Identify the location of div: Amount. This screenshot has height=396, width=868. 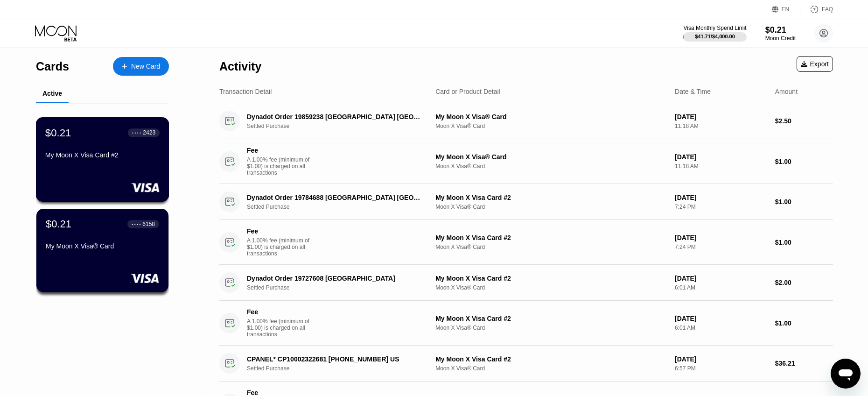
(787, 91).